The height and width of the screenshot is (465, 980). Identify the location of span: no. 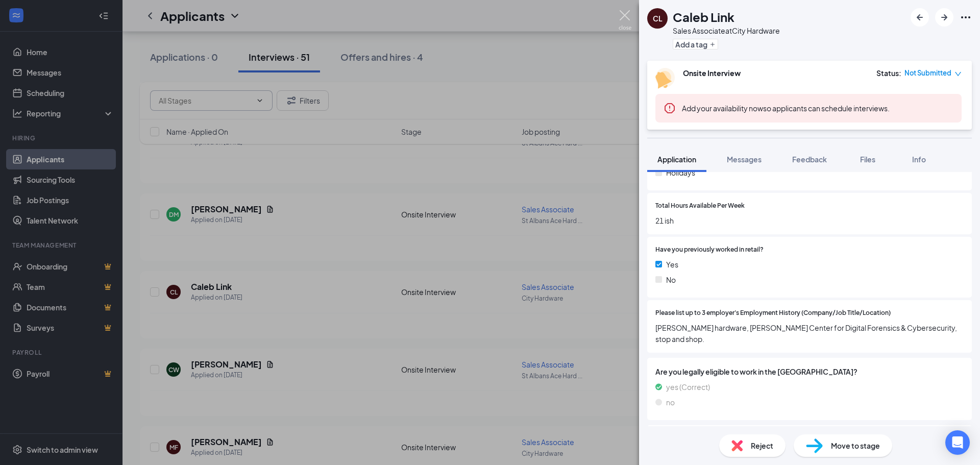
(670, 402).